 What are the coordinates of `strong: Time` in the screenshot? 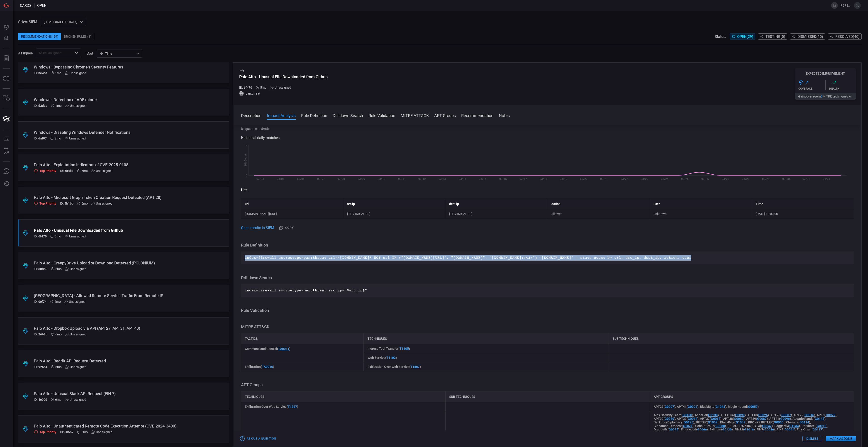 It's located at (759, 204).